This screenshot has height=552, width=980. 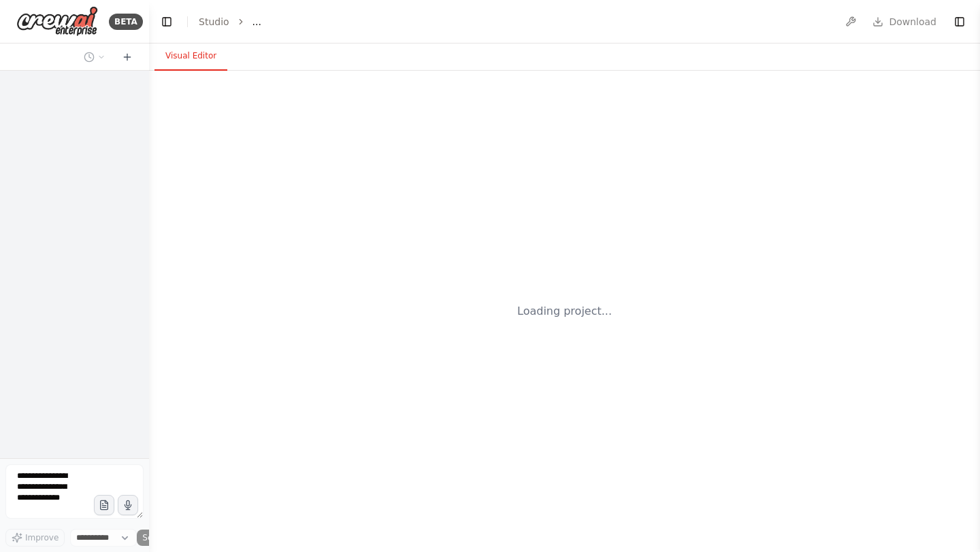 I want to click on button: Upload files, so click(x=104, y=506).